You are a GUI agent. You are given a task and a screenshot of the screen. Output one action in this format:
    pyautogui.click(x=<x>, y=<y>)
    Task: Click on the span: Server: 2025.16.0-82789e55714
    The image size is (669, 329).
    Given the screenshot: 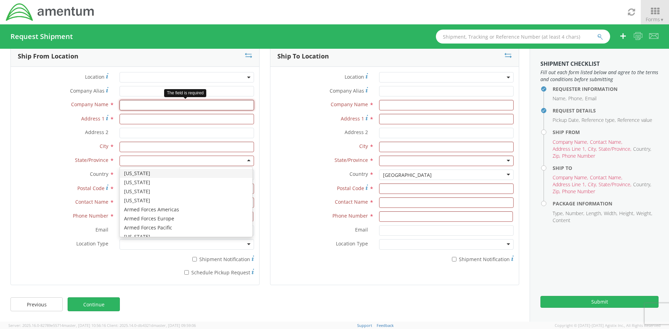 What is the action you would take?
    pyautogui.click(x=57, y=325)
    